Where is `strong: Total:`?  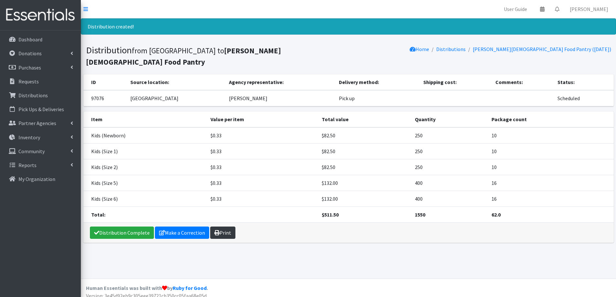
strong: Total: is located at coordinates (98, 215).